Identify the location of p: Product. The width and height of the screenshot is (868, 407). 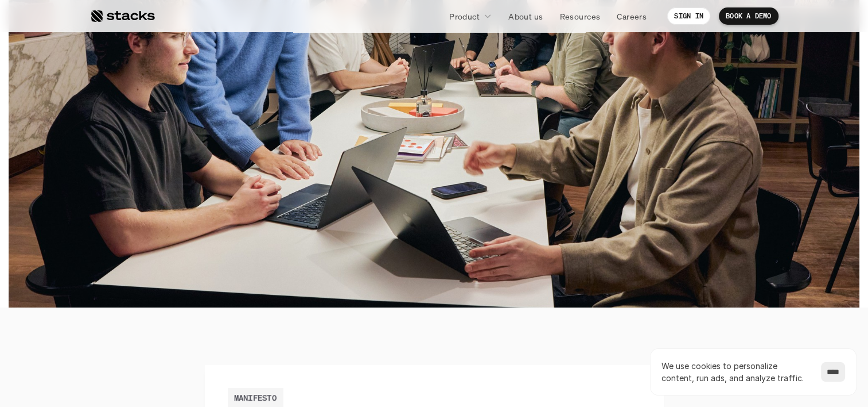
(464, 16).